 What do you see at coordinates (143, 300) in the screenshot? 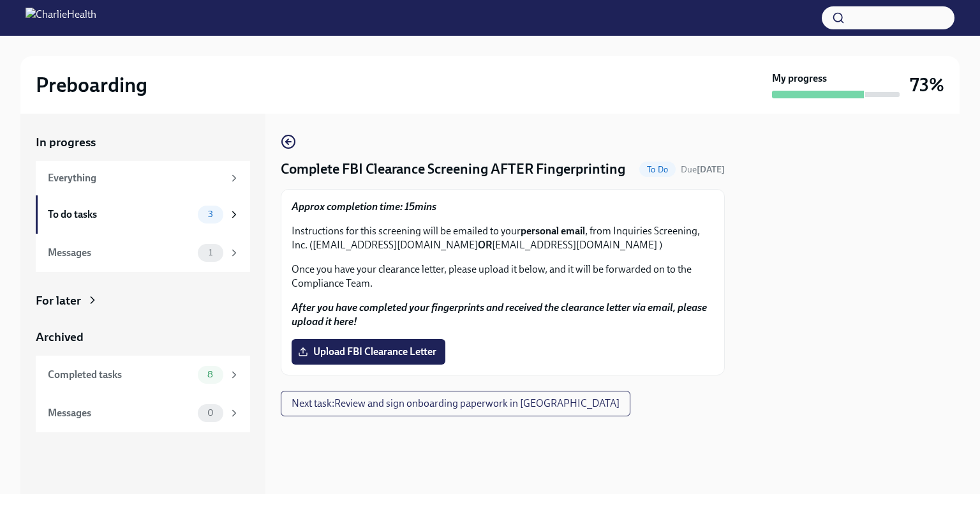
I see `a: For later` at bounding box center [143, 300].